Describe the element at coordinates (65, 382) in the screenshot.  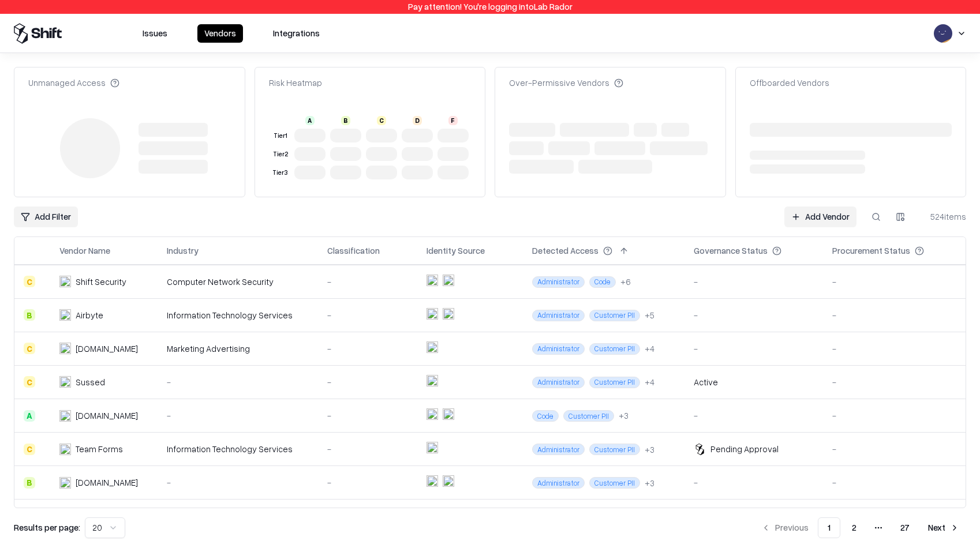
I see `img: Sussed` at that location.